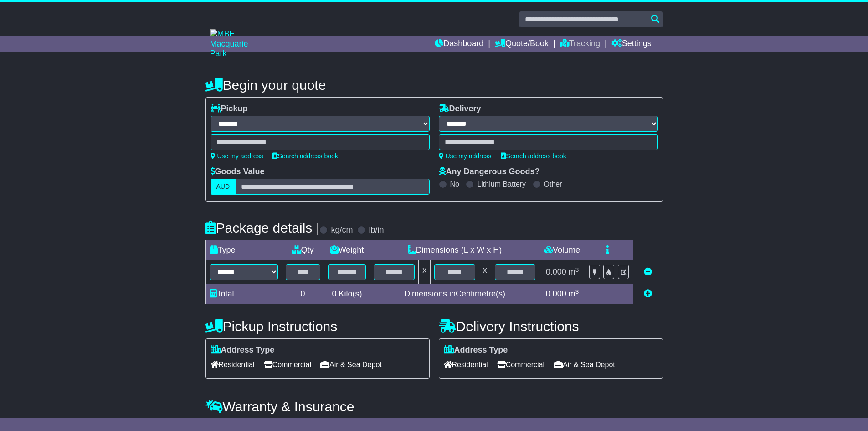 The image size is (868, 431). What do you see at coordinates (648, 294) in the screenshot?
I see `a: Add new item` at bounding box center [648, 294].